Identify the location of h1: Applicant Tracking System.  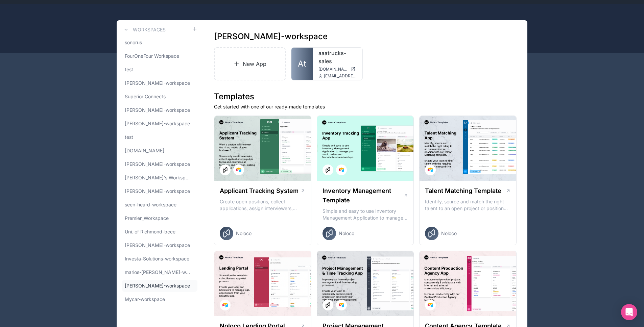
(259, 191).